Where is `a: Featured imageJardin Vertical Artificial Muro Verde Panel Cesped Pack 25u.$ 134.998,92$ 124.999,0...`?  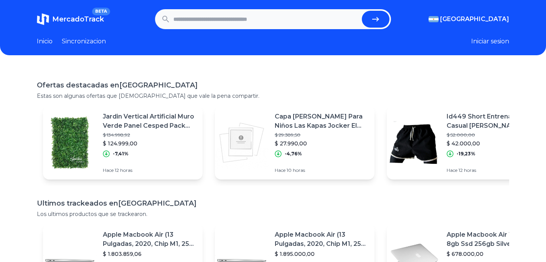 a: Featured imageJardin Vertical Artificial Muro Verde Panel Cesped Pack 25u.$ 134.998,92$ 124.999,0... is located at coordinates (123, 143).